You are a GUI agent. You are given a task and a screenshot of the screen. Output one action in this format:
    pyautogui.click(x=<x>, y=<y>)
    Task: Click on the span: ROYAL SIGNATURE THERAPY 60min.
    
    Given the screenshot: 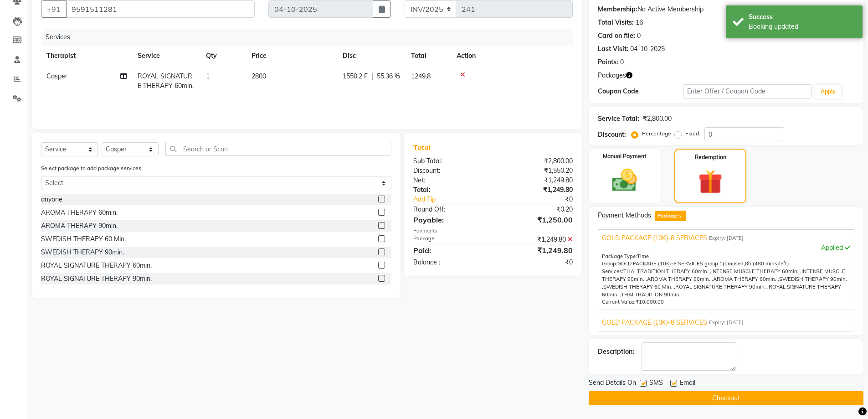 What is the action you would take?
    pyautogui.click(x=165, y=81)
    